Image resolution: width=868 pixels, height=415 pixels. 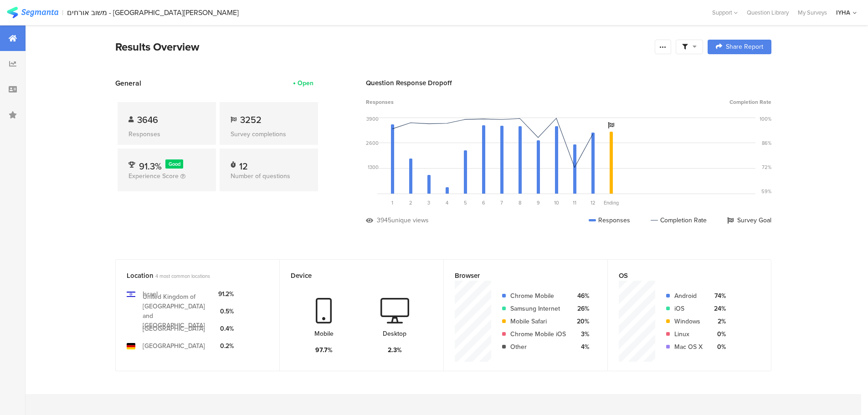 What do you see at coordinates (718, 296) in the screenshot?
I see `div: 74%` at bounding box center [718, 296].